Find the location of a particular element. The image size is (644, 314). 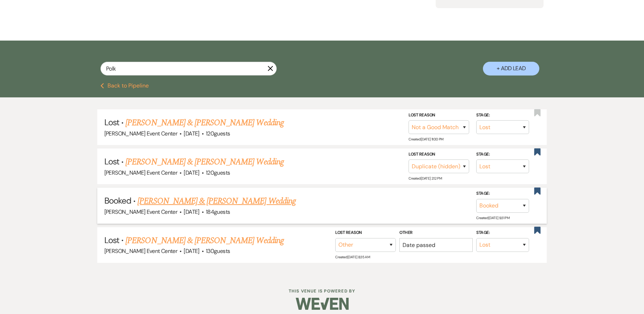

button: Back to Pipeline is located at coordinates (125, 86).